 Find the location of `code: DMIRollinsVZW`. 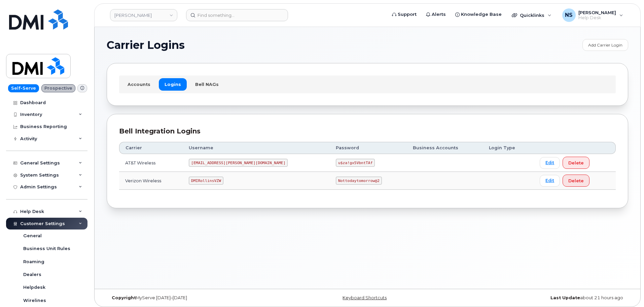

code: DMIRollinsVZW is located at coordinates (206, 181).